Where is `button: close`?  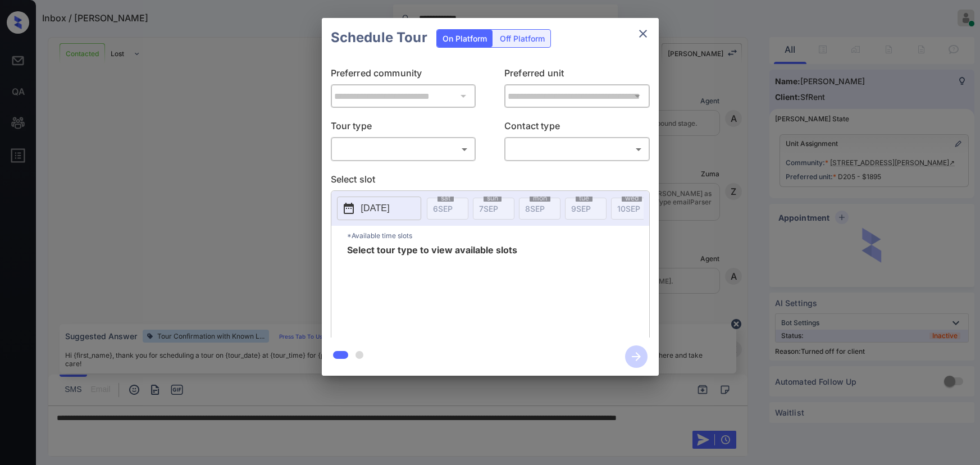
button: close is located at coordinates (643, 34).